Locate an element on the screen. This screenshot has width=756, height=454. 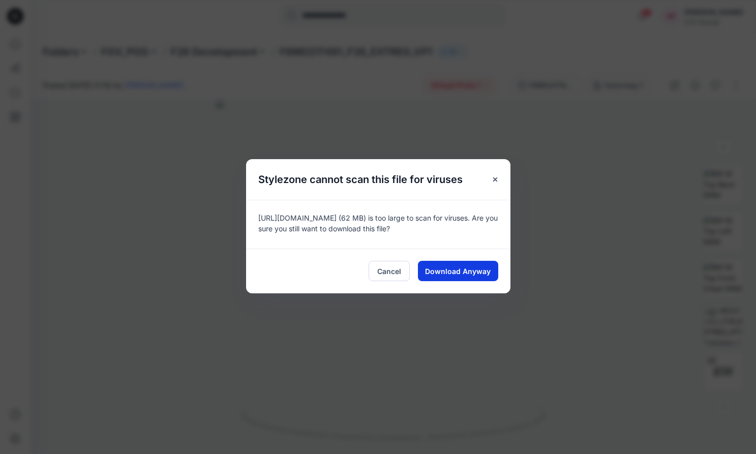
span: Cancel is located at coordinates (389, 271).